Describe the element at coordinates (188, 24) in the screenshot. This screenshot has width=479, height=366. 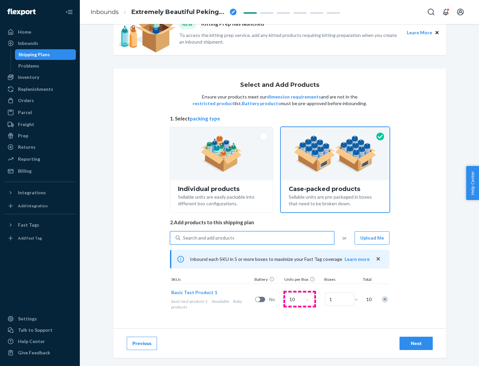
I see `div: NEW` at that location.